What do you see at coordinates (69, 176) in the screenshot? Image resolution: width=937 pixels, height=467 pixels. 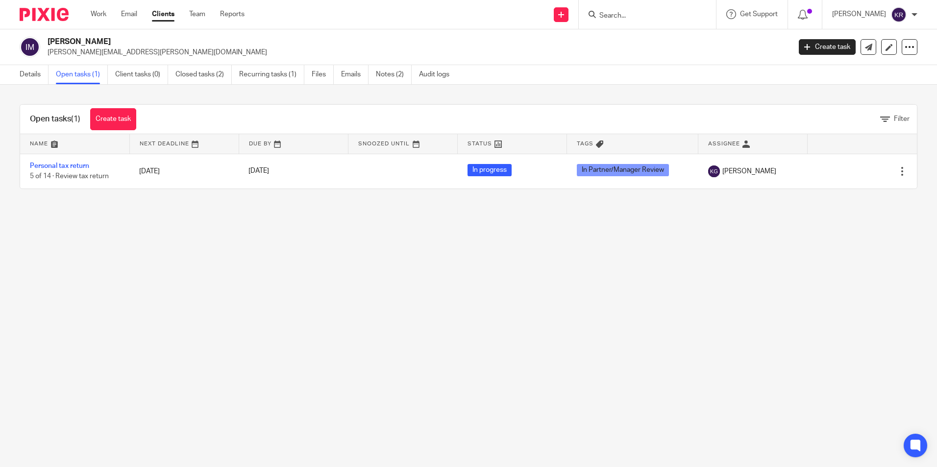 I see `span: 5 of 14 · Review tax return` at bounding box center [69, 176].